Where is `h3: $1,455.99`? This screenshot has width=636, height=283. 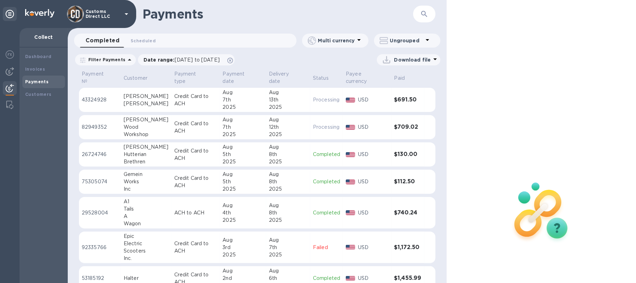
h3: $1,455.99 is located at coordinates (408, 278).